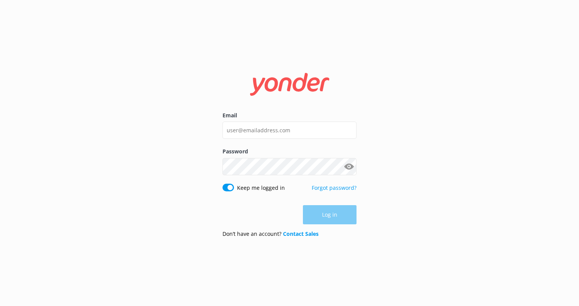 The height and width of the screenshot is (306, 579). I want to click on label: Email, so click(289, 115).